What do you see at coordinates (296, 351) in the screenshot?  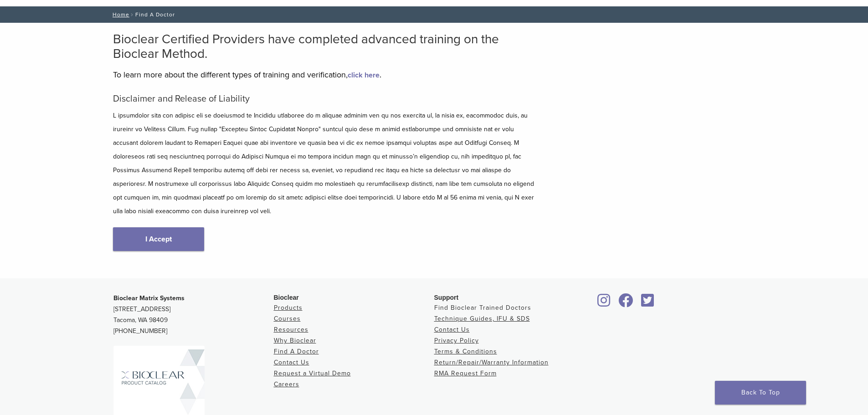 I see `a: Find A Doctor` at bounding box center [296, 351].